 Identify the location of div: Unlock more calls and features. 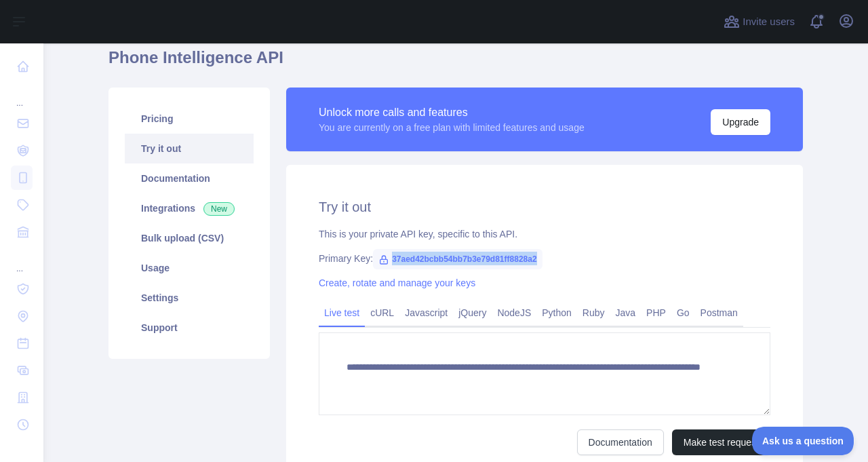
(451, 113).